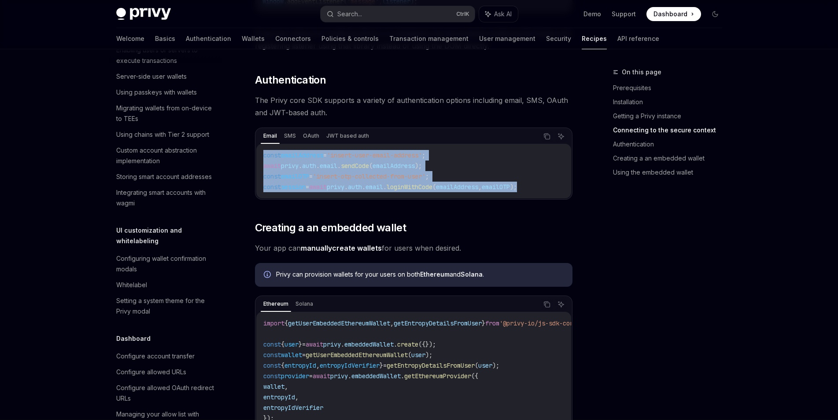 This screenshot has width=838, height=420. I want to click on a: Configure account transfer, so click(165, 356).